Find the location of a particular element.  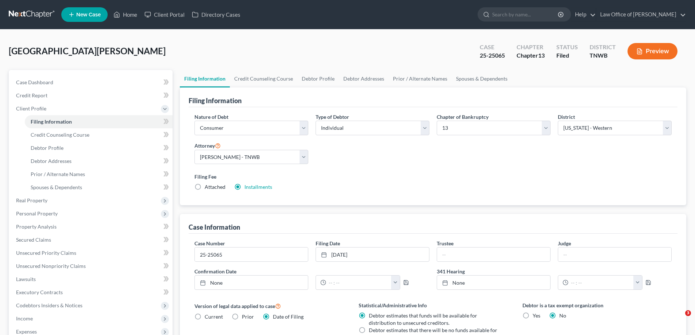

span: Real Property is located at coordinates (32, 200).